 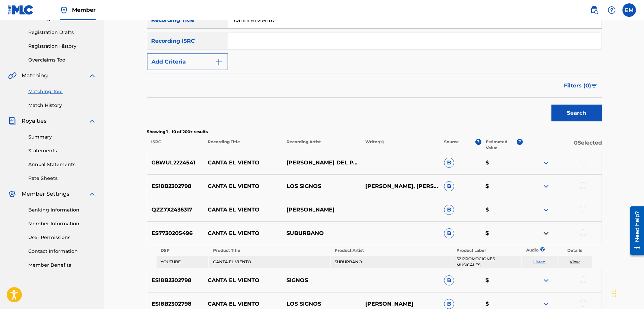 I want to click on span: Filters ( 0 ), so click(x=577, y=86).